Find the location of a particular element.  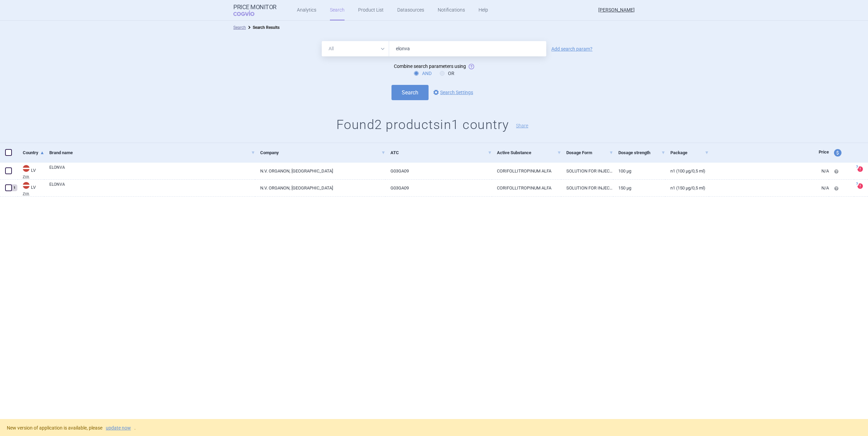

a: Company is located at coordinates (323, 152).